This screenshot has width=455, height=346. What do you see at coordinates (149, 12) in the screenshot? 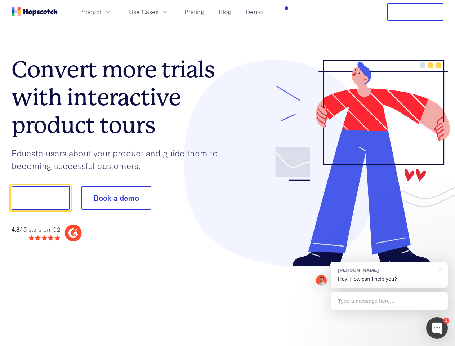
I see `button: Use Cases` at bounding box center [149, 12].